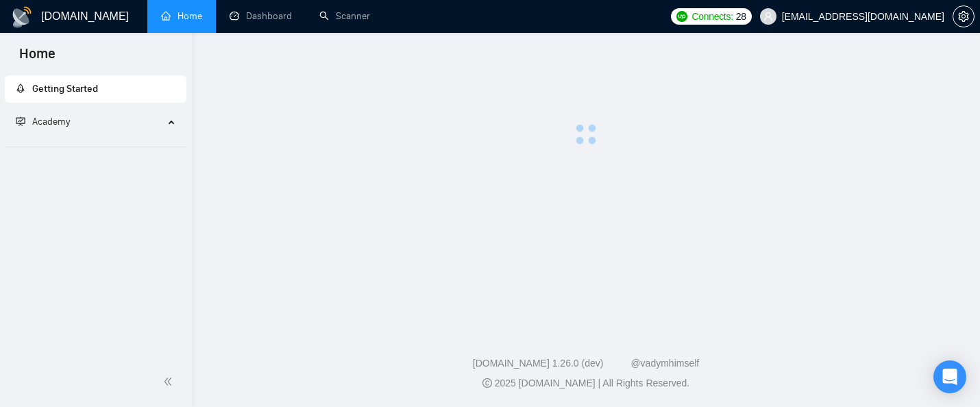 Image resolution: width=980 pixels, height=407 pixels. I want to click on span: Connects:, so click(712, 16).